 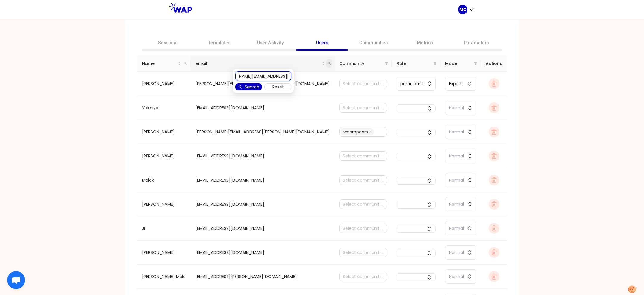 What do you see at coordinates (456, 83) in the screenshot?
I see `span: Expert` at bounding box center [456, 83].